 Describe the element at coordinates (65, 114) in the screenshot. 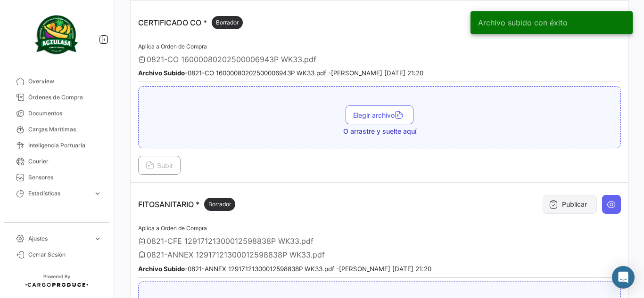

I see `span: Documentos` at that location.